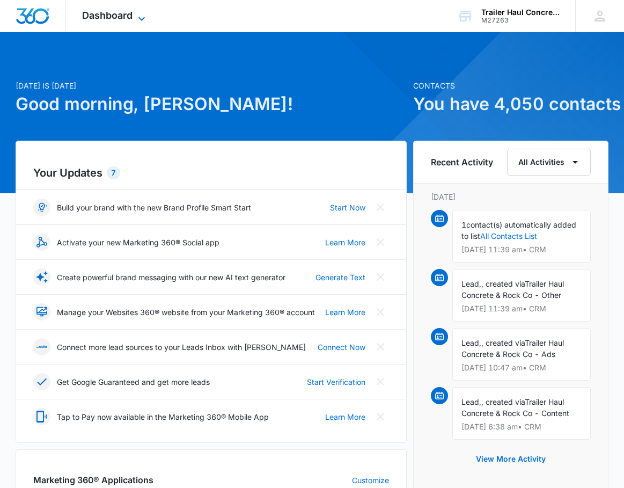  I want to click on p: Activate your new Marketing 360® Social app, so click(138, 242).